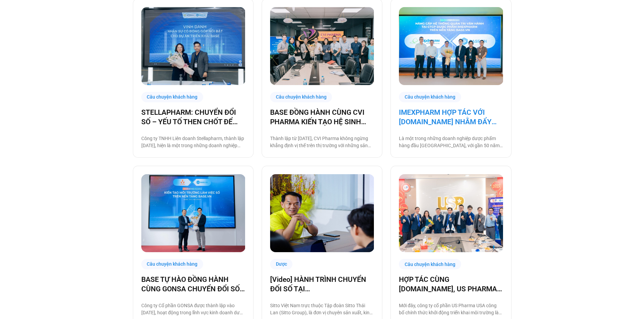 The width and height of the screenshot is (644, 319). I want to click on a: BASE TỰ HÀO ĐỒNG HÀNH CÙNG GONSA CHUYỂN ĐỔI SỐ VẬN HÀNH, KIẾN TẠO MÔI TRƯỜNG HẠNH PHÚC, so click(193, 284).